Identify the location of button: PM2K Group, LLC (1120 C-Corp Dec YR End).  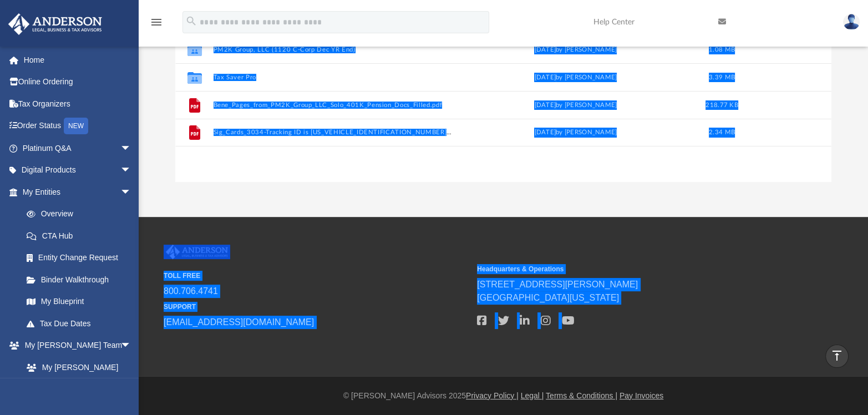
(332, 50).